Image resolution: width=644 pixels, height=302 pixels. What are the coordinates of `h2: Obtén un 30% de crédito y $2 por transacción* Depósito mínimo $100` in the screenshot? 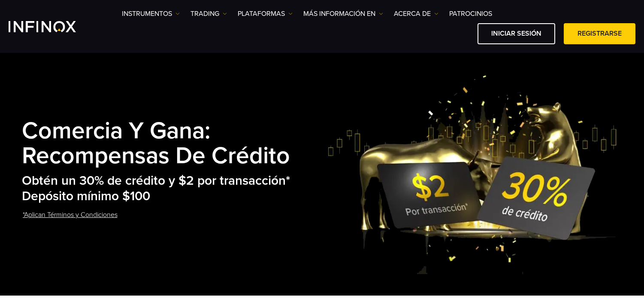 It's located at (175, 188).